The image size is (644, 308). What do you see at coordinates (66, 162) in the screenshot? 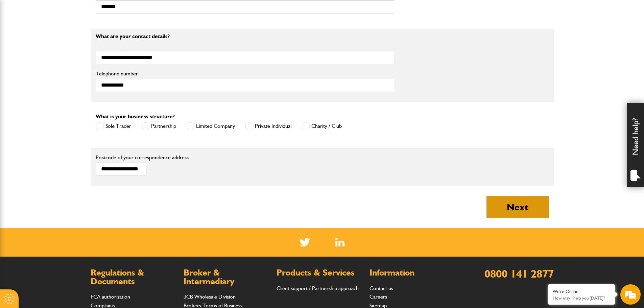
I see `textarea: Type your message and hit 'Enter'` at bounding box center [66, 162].